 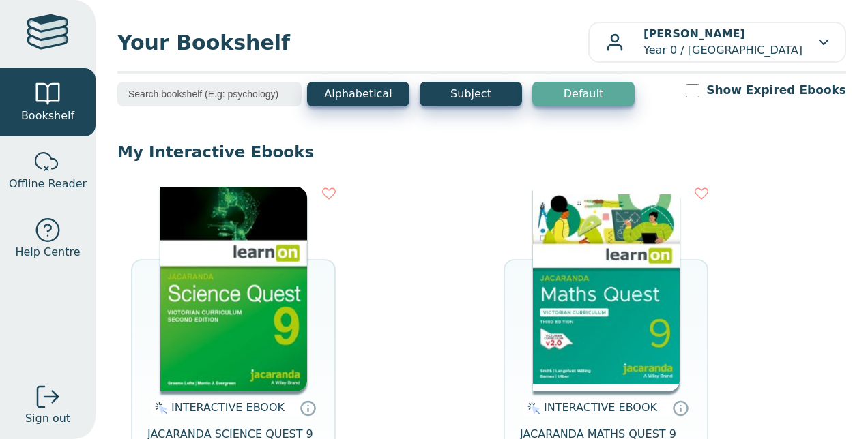 I want to click on img: d8ec4081-4f6c-4da7-a9b0-af0f6a6d5f93.jpg, so click(x=606, y=289).